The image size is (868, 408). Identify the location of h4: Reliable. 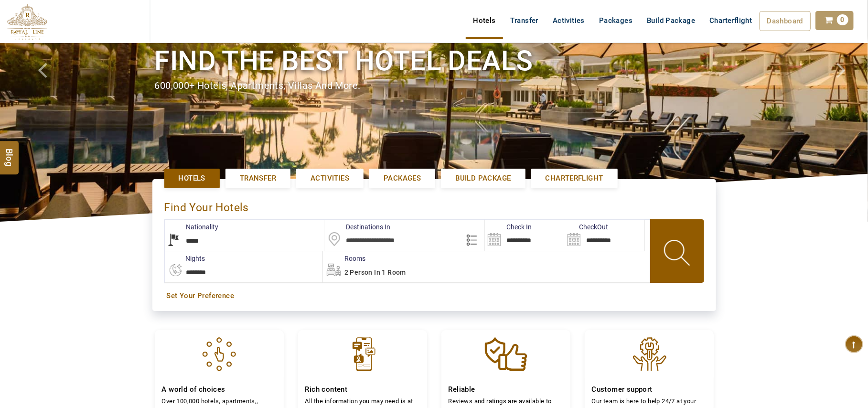
(506, 389).